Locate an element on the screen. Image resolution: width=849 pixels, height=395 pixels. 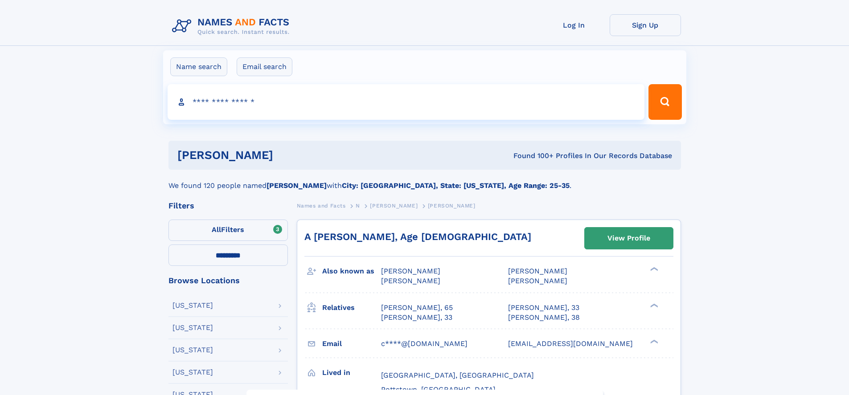
span: N is located at coordinates (358, 206).